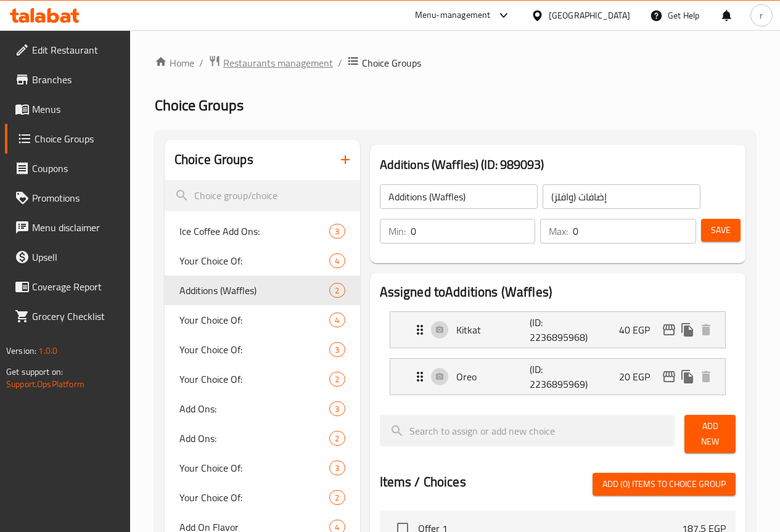  What do you see at coordinates (664, 484) in the screenshot?
I see `span: Add (0) items to choice group` at bounding box center [664, 484].